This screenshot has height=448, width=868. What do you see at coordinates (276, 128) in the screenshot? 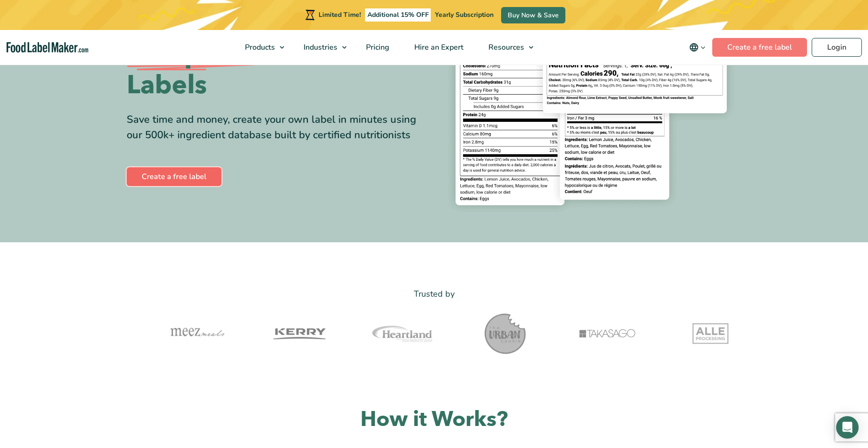
I see `div: Save time and money, create your own label in minutes using our 500k+ ingredient database built b...` at bounding box center [276, 128].